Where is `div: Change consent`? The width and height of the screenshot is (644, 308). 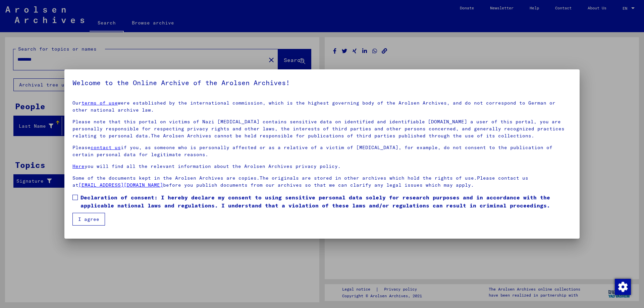
div: Change consent is located at coordinates (623, 287).